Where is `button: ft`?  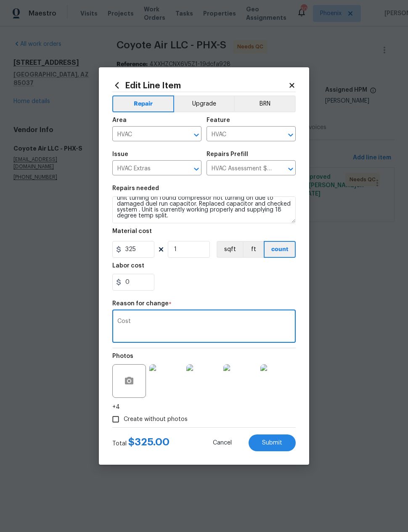
button: ft is located at coordinates (254, 250).